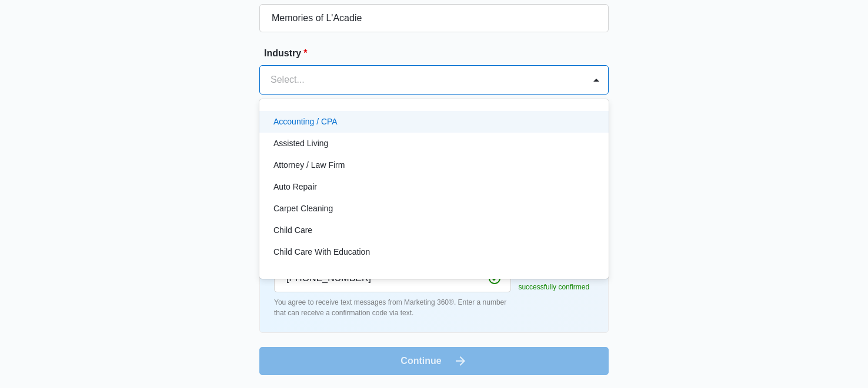 The width and height of the screenshot is (868, 388). I want to click on p: Phone number successfully confirmed, so click(555, 282).